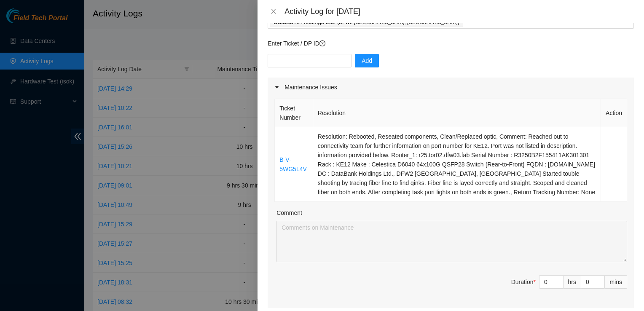 This screenshot has height=311, width=644. What do you see at coordinates (293, 164) in the screenshot?
I see `a: B-V-5WG5L4V` at bounding box center [293, 164].